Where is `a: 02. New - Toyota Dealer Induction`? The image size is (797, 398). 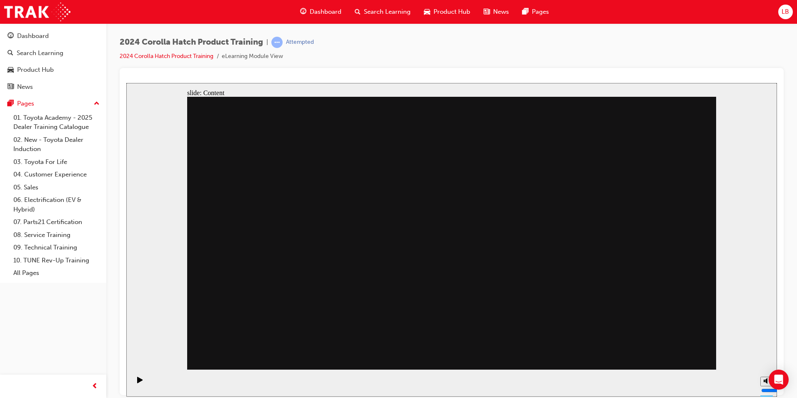 a: 02. New - Toyota Dealer Induction is located at coordinates (56, 144).